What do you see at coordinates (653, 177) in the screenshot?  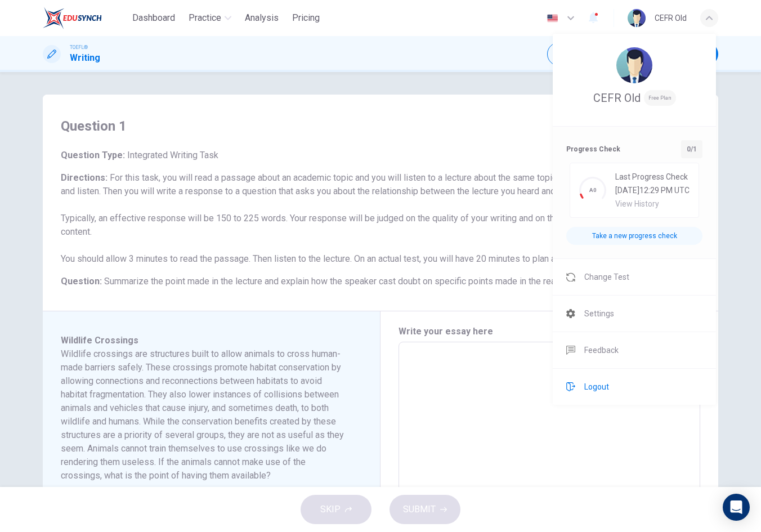 I see `span: Last Progress Check` at bounding box center [653, 177].